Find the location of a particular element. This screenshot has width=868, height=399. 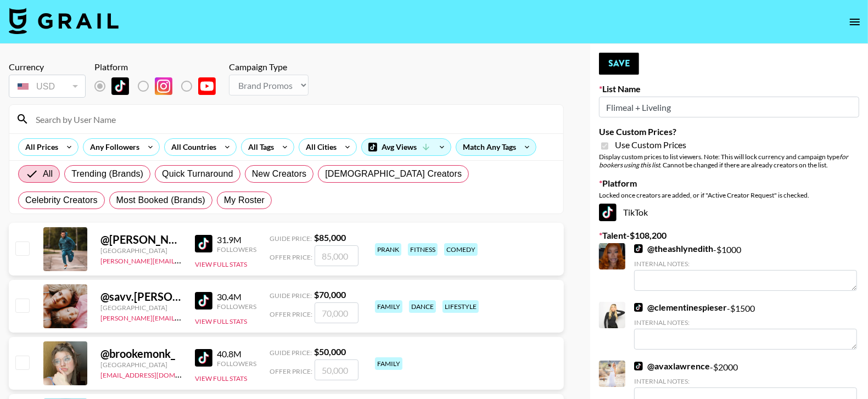

div: - $ 1500 is located at coordinates (746, 326).